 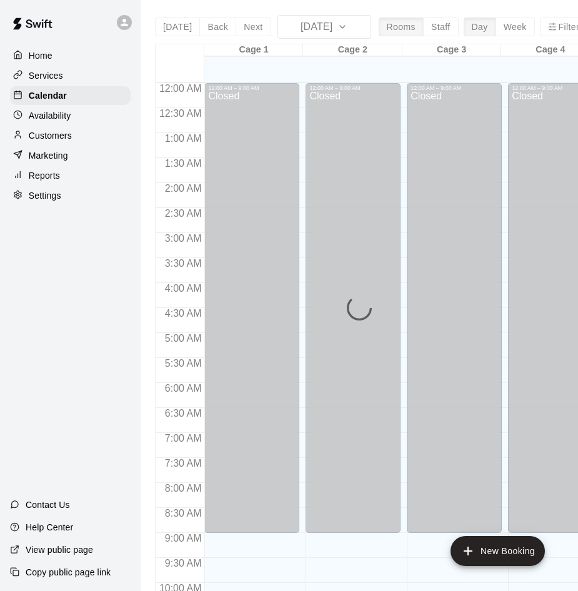 I want to click on p: Availability, so click(x=50, y=116).